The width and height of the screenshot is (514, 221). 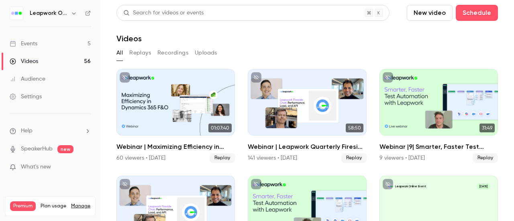 I want to click on span: 01:07:40, so click(x=220, y=128).